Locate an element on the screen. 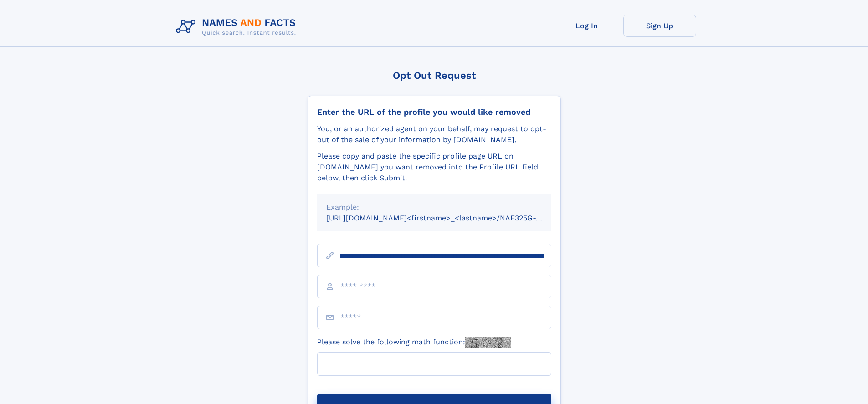 Image resolution: width=868 pixels, height=404 pixels. img: Logo Names and Facts is located at coordinates (238, 27).